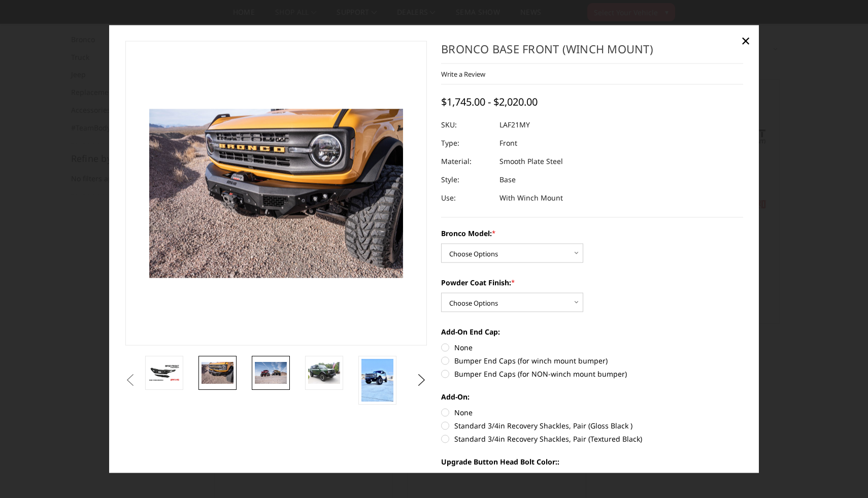  I want to click on a: Freedom Series - Bronco Base Front Bumper, so click(276, 194).